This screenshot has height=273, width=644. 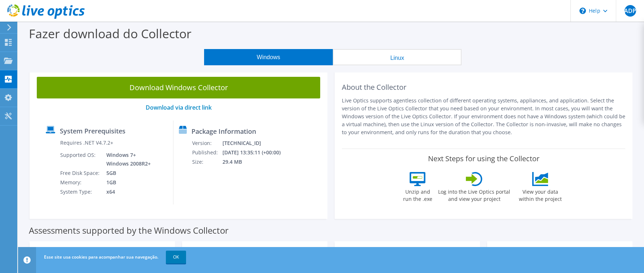 I want to click on td: System Type:, so click(x=81, y=192).